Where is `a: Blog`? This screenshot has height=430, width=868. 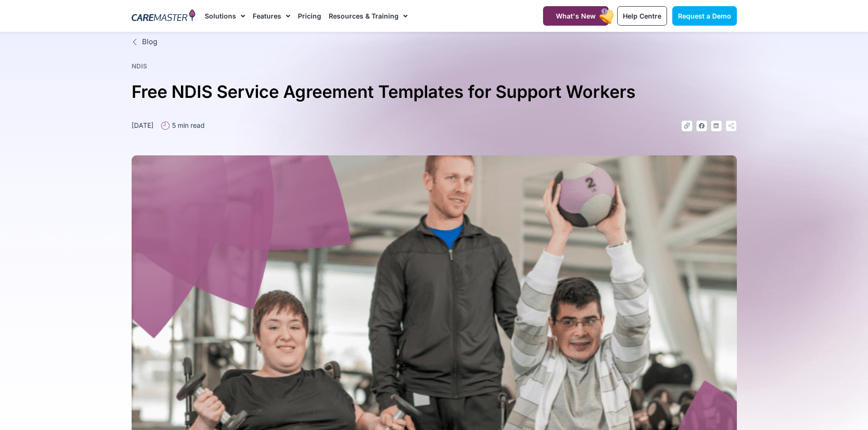 a: Blog is located at coordinates (434, 42).